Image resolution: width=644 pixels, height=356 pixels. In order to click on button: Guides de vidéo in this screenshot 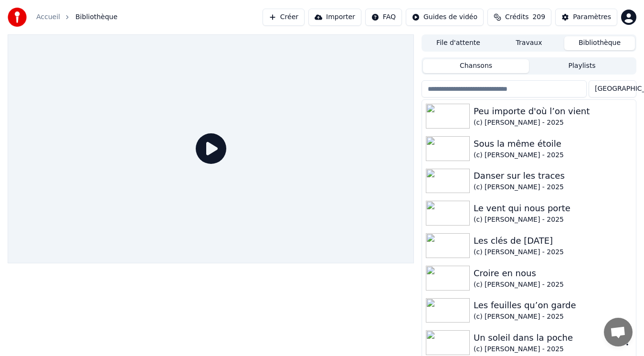, I will do `click(444, 17)`.